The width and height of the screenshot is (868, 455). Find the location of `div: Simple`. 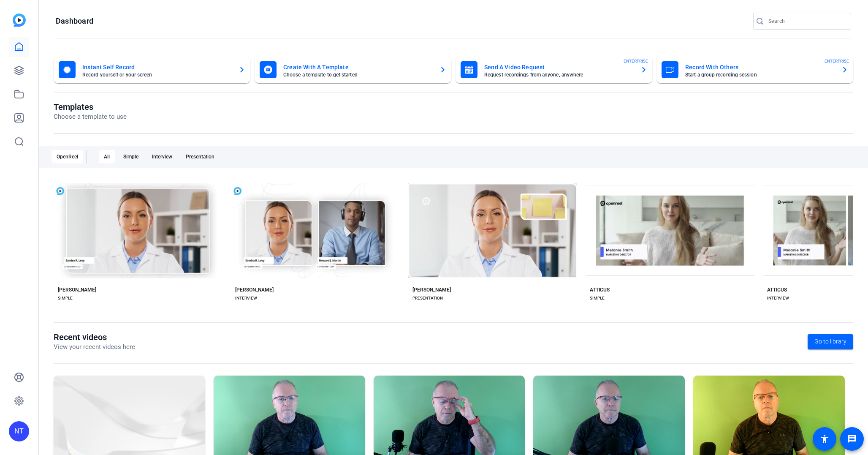

div: Simple is located at coordinates (131, 157).